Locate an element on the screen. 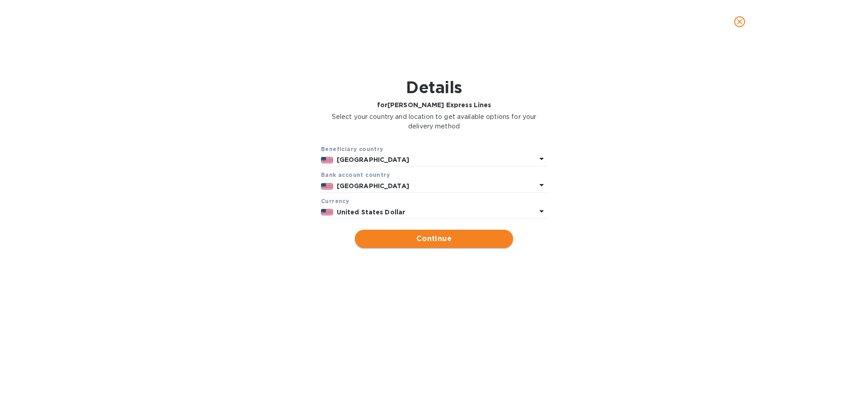  h1: Details is located at coordinates (434, 87).